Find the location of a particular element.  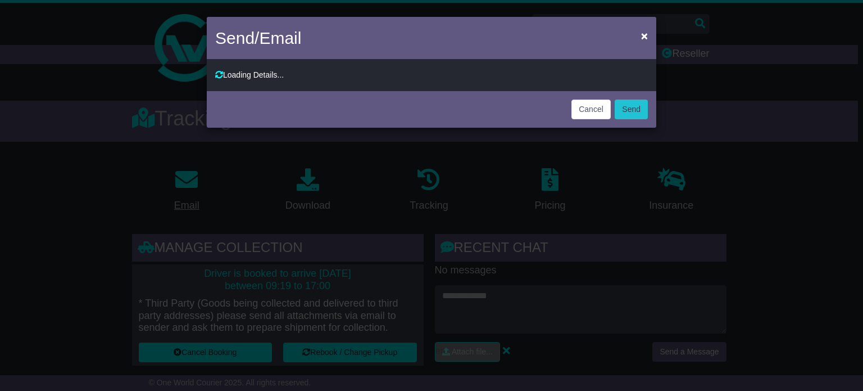

div: Loading Details... is located at coordinates (432, 75).